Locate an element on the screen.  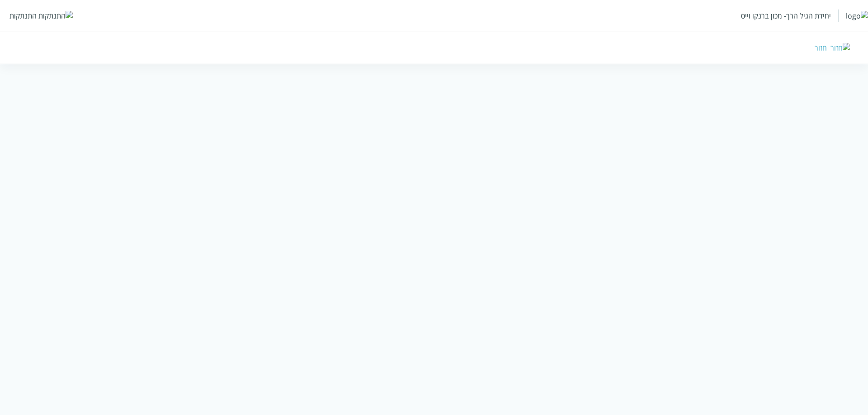
img: logo is located at coordinates (856, 16).